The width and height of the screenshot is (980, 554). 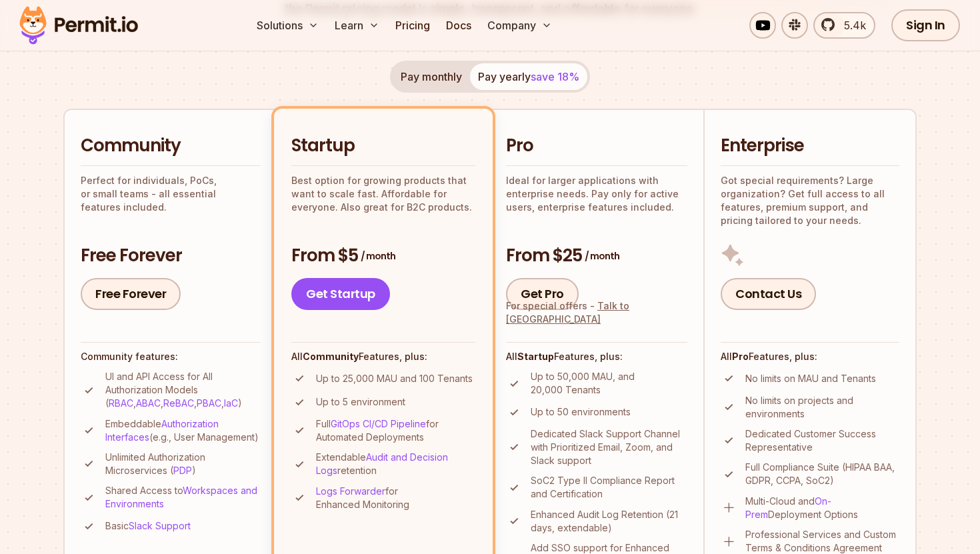 I want to click on p: Dedicated Slack Support Channel with Prioritized Email, Zoom, and Slack support, so click(x=608, y=448).